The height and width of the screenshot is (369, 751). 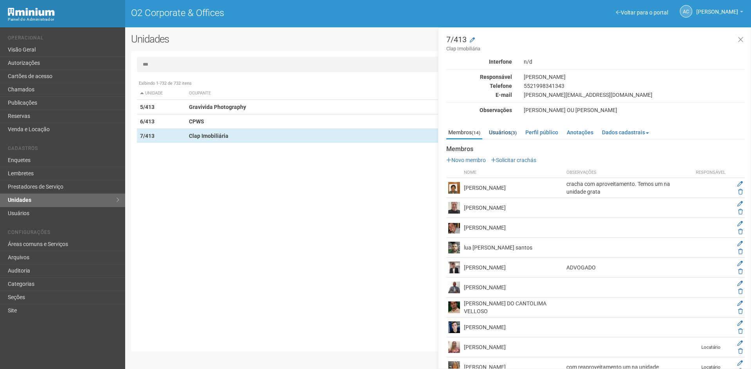 I want to click on li: Operacional, so click(x=63, y=39).